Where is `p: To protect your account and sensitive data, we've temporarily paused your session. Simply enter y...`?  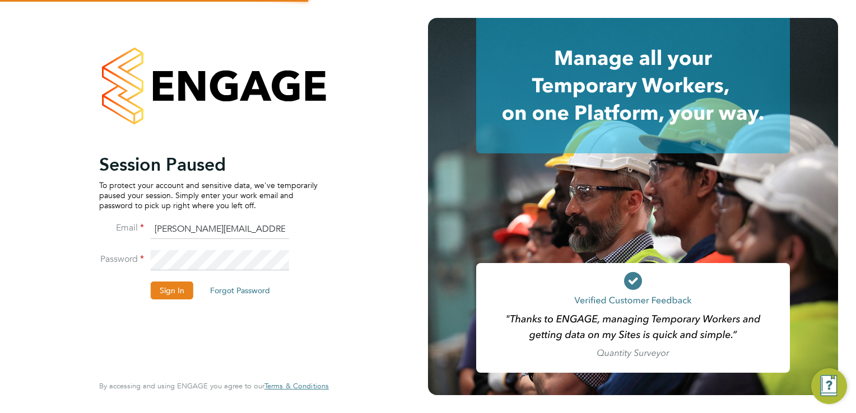
p: To protect your account and sensitive data, we've temporarily paused your session. Simply enter y... is located at coordinates (208, 195).